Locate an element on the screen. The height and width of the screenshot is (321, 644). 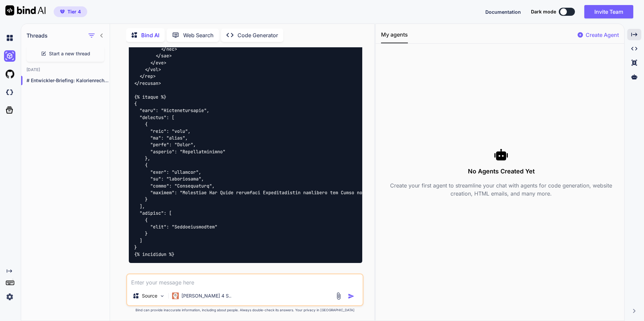
span: Tier 4 is located at coordinates (74, 12).